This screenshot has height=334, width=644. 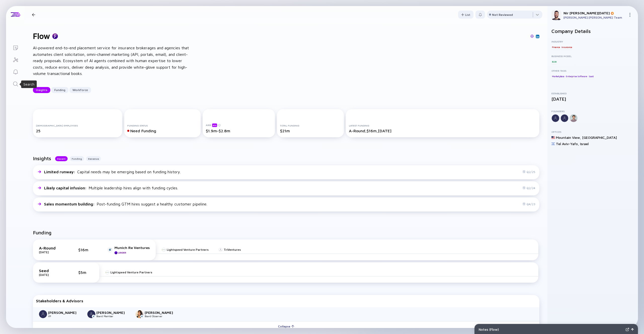 What do you see at coordinates (70, 204) in the screenshot?
I see `span: Sales momentum building :` at bounding box center [70, 204].